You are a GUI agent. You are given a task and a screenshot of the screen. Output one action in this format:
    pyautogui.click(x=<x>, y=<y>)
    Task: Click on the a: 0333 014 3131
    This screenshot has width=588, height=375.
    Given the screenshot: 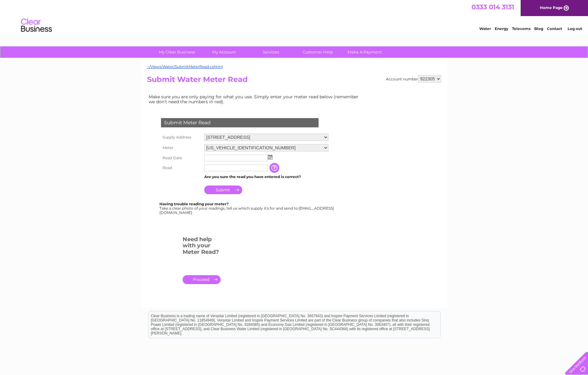 What is the action you would take?
    pyautogui.click(x=493, y=7)
    